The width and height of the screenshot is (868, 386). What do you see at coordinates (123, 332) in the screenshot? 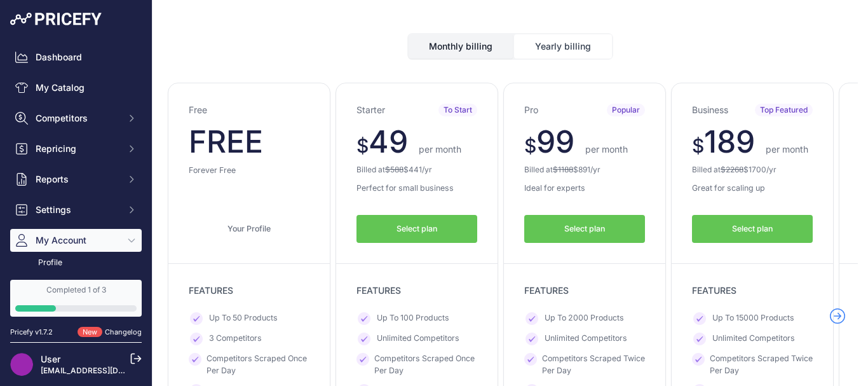
I see `a: Changelog` at bounding box center [123, 332].